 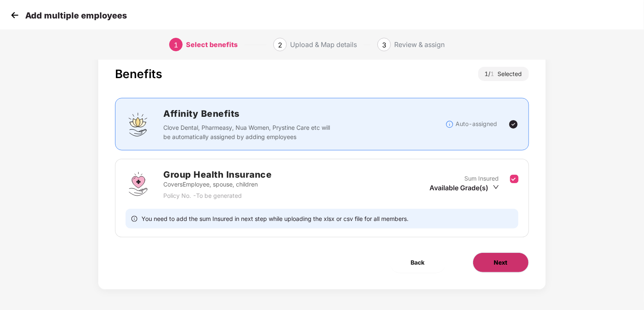 What do you see at coordinates (134, 218) in the screenshot?
I see `span: info-circle` at bounding box center [134, 218].